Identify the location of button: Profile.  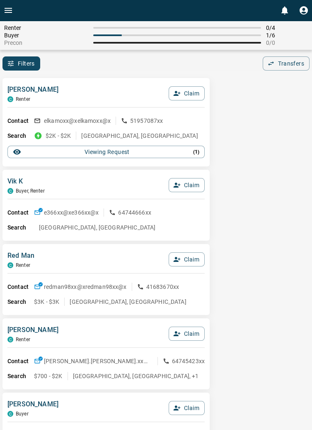
(304, 10).